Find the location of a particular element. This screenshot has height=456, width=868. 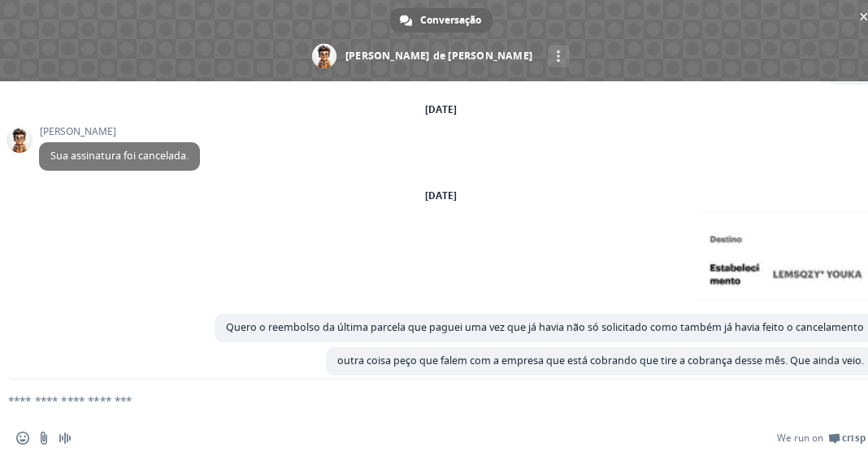

span: Enviar um arquivo is located at coordinates (44, 438).